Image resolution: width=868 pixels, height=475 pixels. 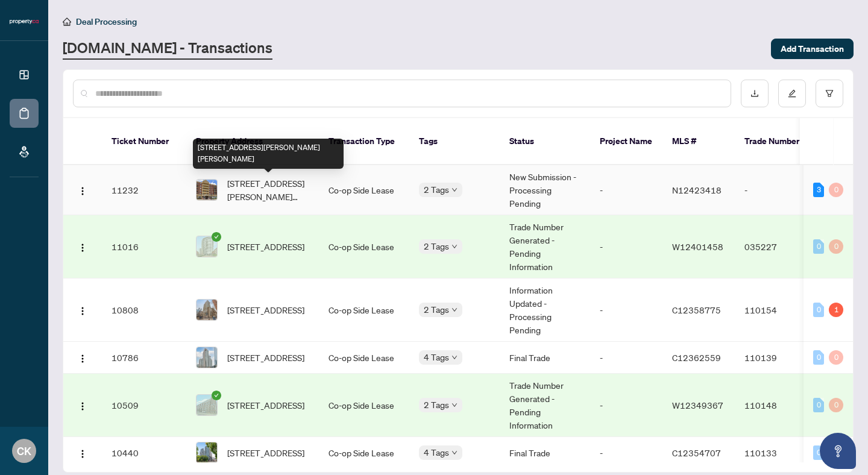 I want to click on span: C12354707, so click(x=696, y=453).